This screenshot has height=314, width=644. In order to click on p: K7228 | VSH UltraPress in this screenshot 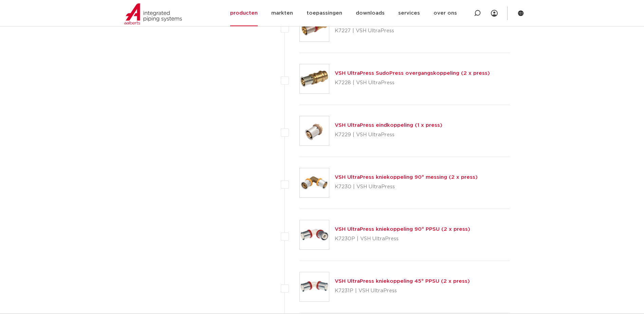, I will do `click(412, 83)`.